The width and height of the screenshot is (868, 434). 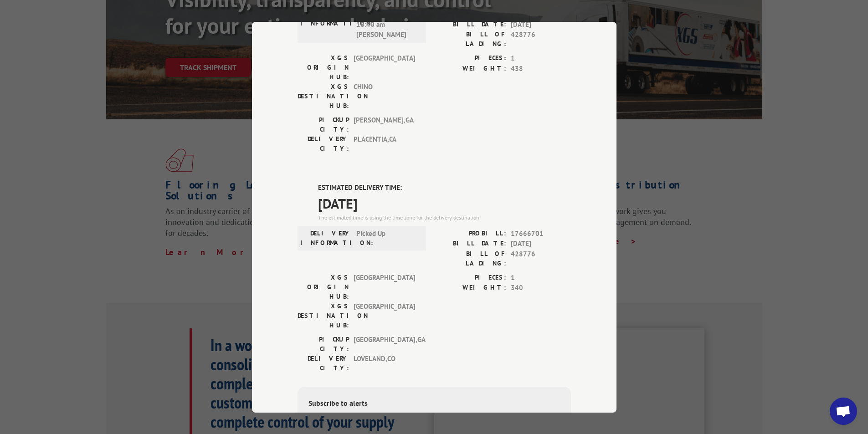 I want to click on span: CHINO, so click(x=384, y=96).